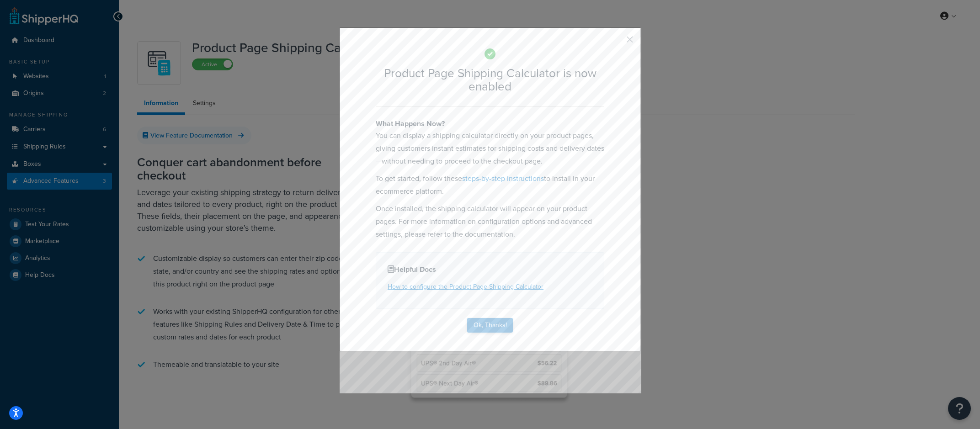 This screenshot has width=980, height=429. What do you see at coordinates (490, 325) in the screenshot?
I see `button: Ok, Thanks!` at bounding box center [490, 325].